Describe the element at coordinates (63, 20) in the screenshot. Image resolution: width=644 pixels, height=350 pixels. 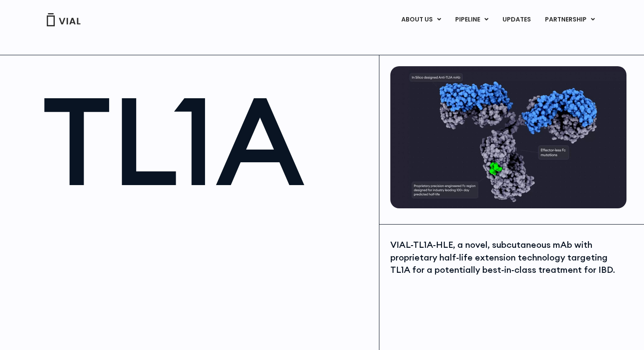
I see `img: Vial Logo` at that location.